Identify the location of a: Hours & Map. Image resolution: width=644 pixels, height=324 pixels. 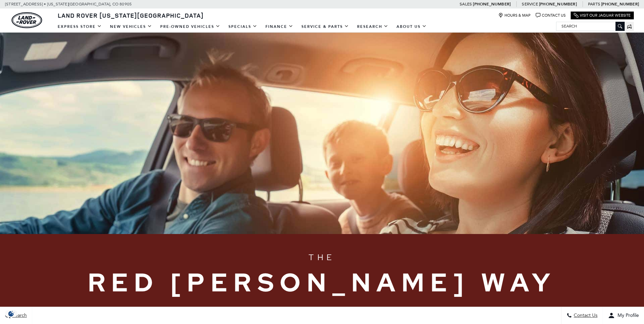
(514, 15).